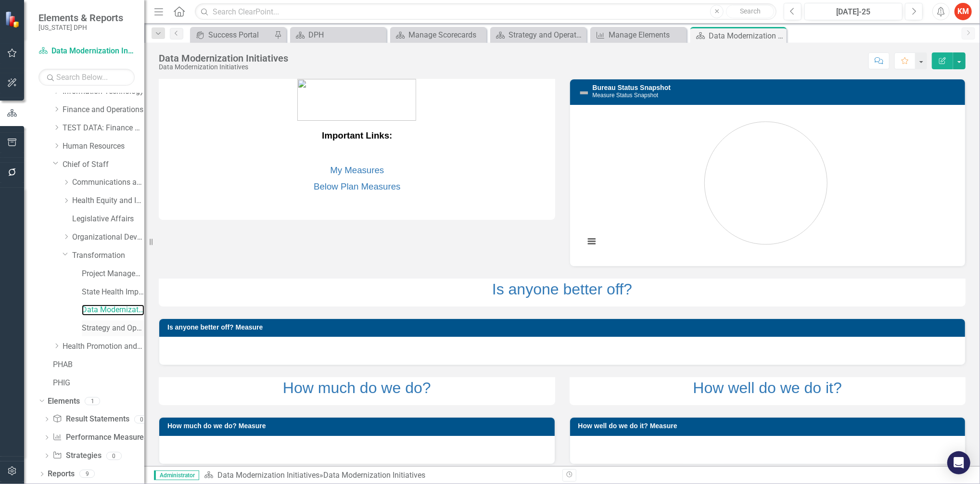 The height and width of the screenshot is (484, 980). I want to click on a: Chief of Staff, so click(104, 165).